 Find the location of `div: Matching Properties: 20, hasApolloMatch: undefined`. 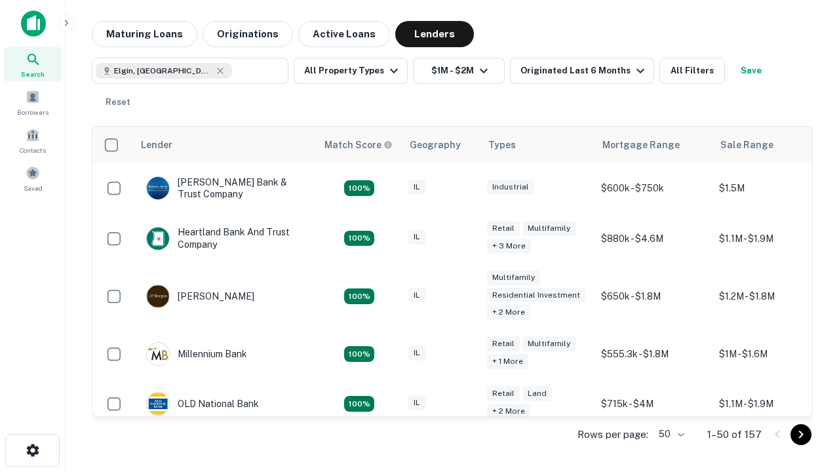

div: Matching Properties: 20, hasApolloMatch: undefined is located at coordinates (359, 239).